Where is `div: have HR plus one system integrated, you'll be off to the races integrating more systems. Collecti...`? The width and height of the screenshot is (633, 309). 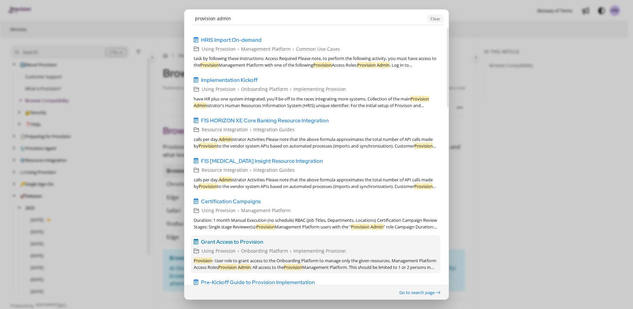 div: have HR plus one system integrated, you'll be off to the races integrating more systems. Collecti... is located at coordinates (316, 102).